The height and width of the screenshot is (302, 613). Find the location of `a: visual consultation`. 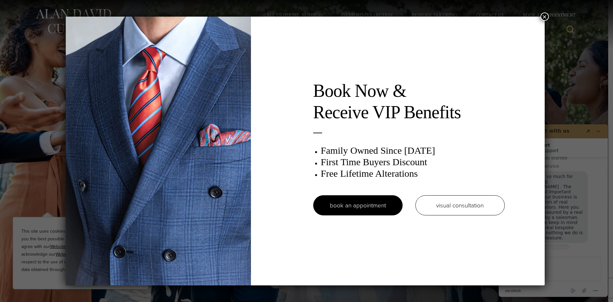

a: visual consultation is located at coordinates (460, 205).